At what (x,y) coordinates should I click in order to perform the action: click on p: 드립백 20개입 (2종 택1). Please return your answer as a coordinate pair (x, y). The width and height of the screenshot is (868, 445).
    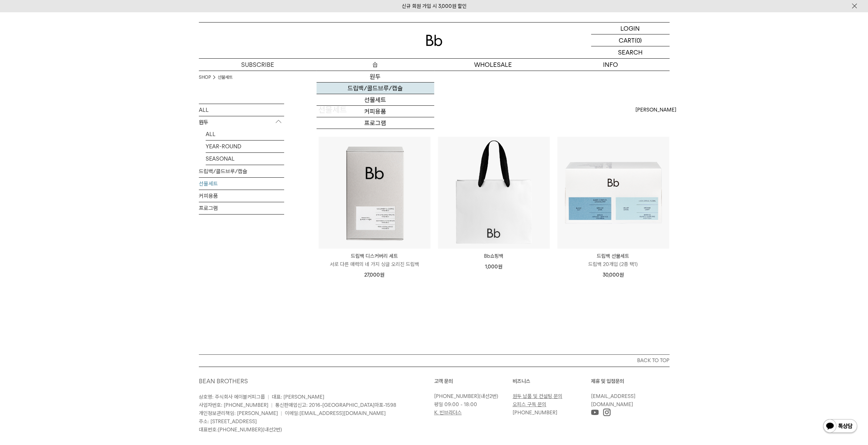
    Looking at the image, I should click on (613, 264).